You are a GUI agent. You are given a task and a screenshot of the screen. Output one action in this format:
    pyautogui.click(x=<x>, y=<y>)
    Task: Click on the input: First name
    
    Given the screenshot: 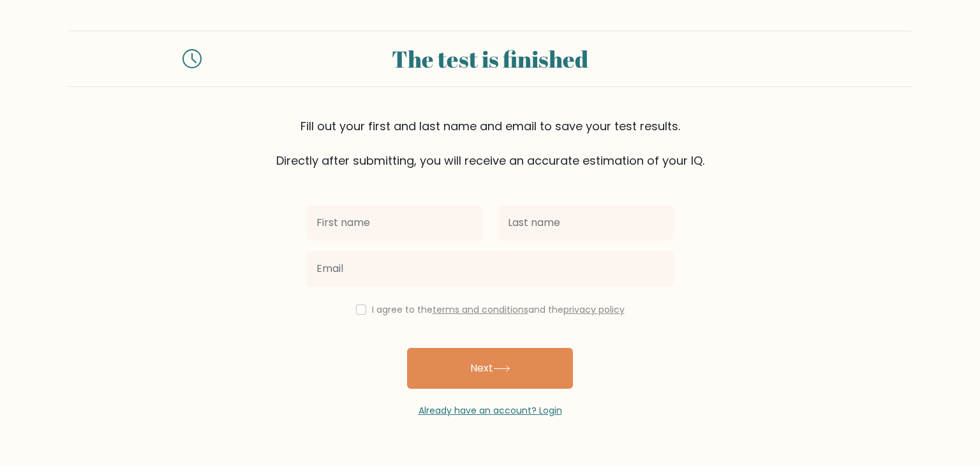 What is the action you would take?
    pyautogui.click(x=394, y=223)
    